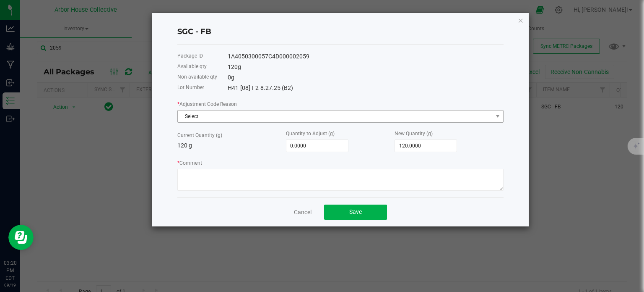  Describe the element at coordinates (192, 66) in the screenshot. I see `label: Available qty` at that location.